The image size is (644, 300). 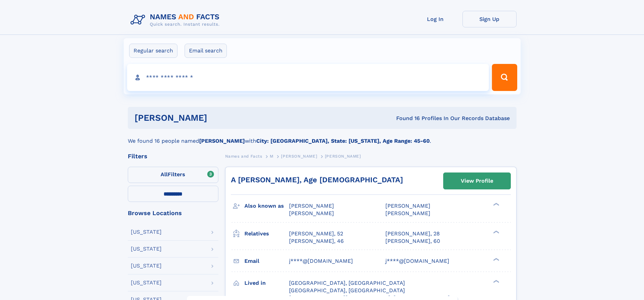 What do you see at coordinates (504, 77) in the screenshot?
I see `button: Search Button` at bounding box center [504, 77].